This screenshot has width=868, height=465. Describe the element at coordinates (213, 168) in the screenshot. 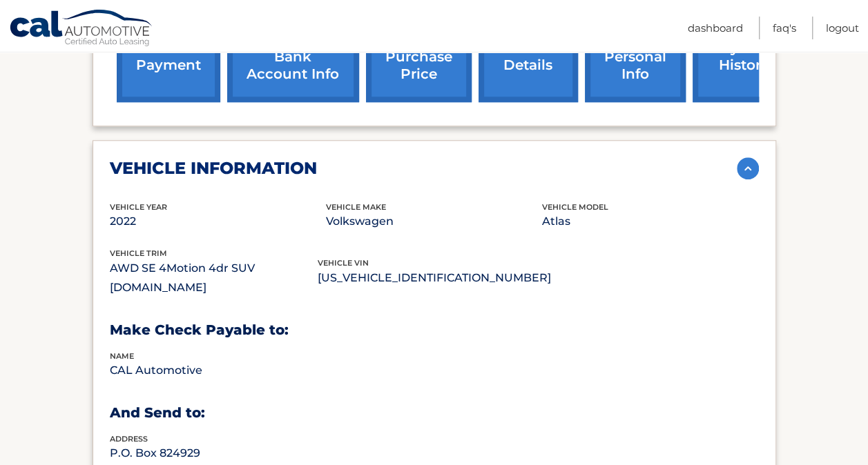

I see `h2: vehicle information` at that location.